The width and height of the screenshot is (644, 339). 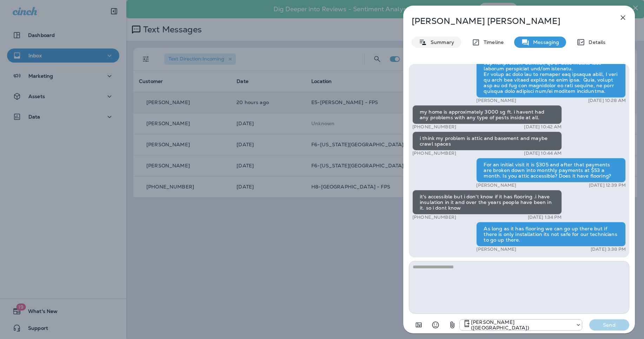 I want to click on p: Details, so click(x=595, y=42).